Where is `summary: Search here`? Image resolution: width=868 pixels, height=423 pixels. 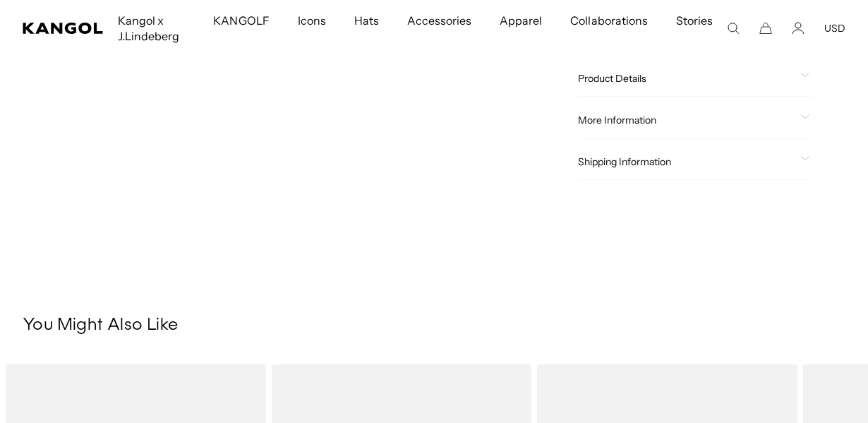 summary: Search here is located at coordinates (733, 29).